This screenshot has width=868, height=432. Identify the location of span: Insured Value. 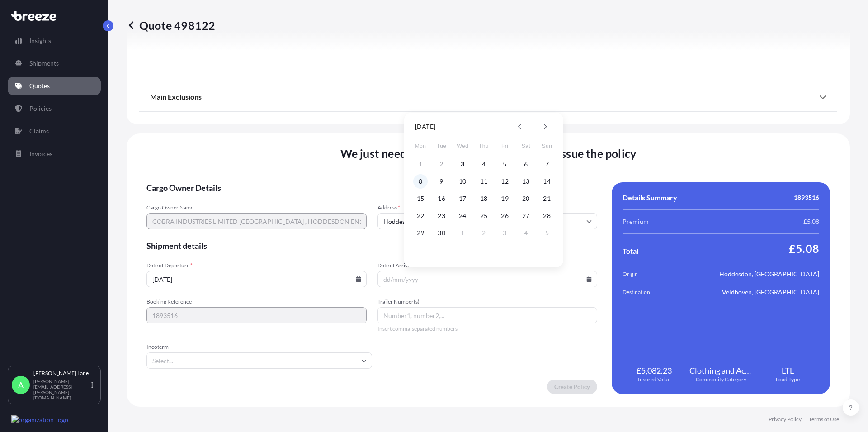
(654, 379).